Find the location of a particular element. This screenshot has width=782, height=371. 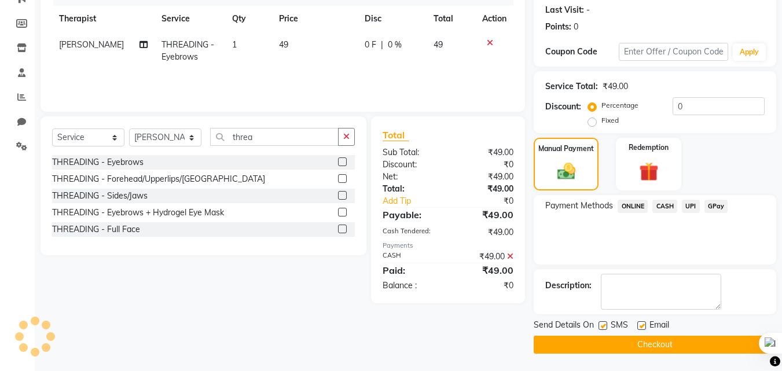

button: Apply is located at coordinates (749, 52).